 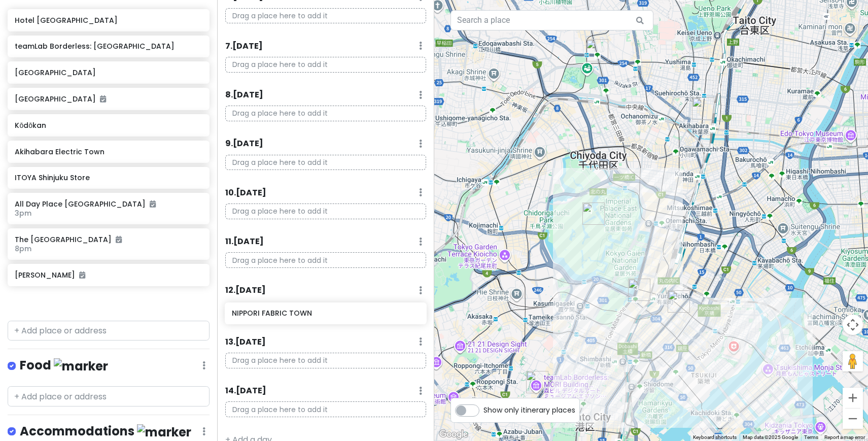 What do you see at coordinates (529, 410) in the screenshot?
I see `span: Show only itinerary places` at bounding box center [529, 410].